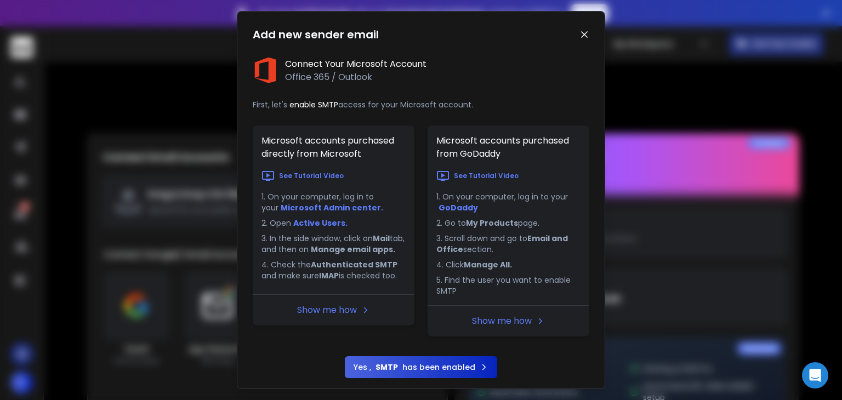 The image size is (842, 400). What do you see at coordinates (508, 265) in the screenshot?
I see `li: 4. Click` at bounding box center [508, 265].